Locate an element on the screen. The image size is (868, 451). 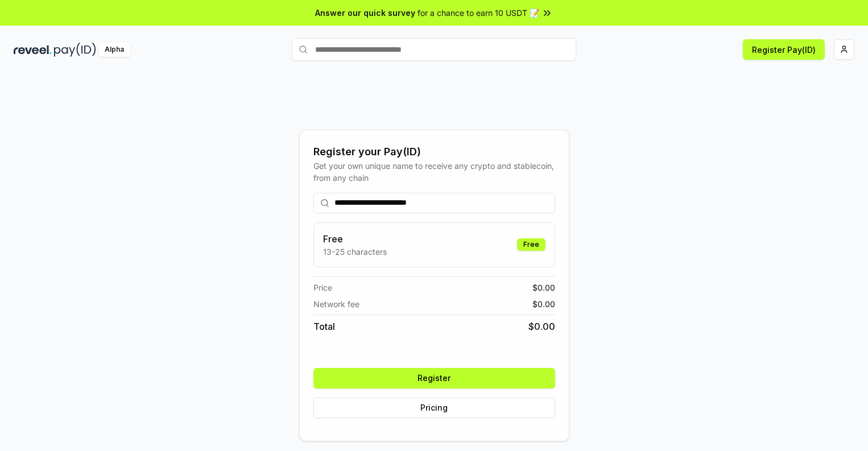
h3: Free is located at coordinates (355, 239).